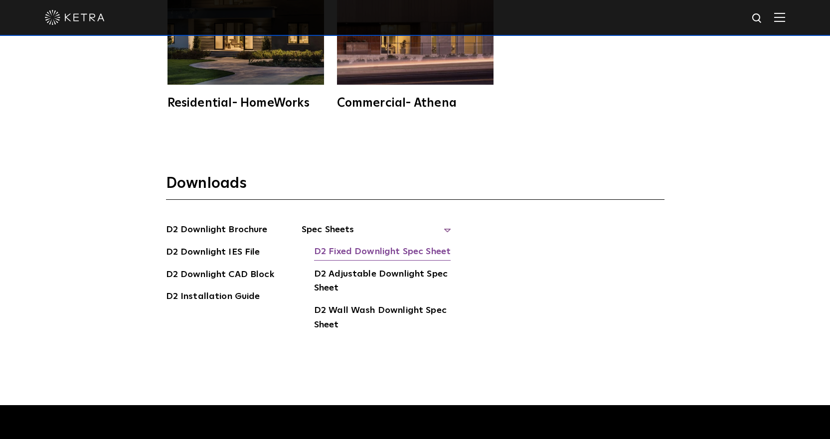 The height and width of the screenshot is (439, 830). Describe the element at coordinates (75, 17) in the screenshot. I see `img: ketra-logo-2019-white` at that location.